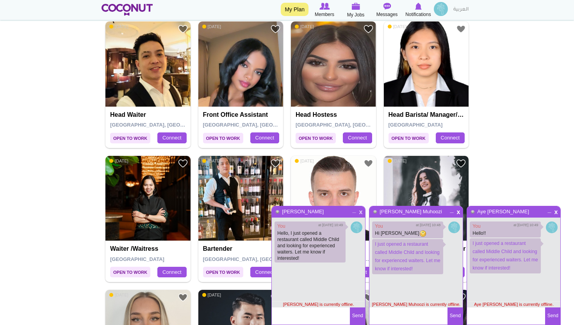 Image resolution: width=574 pixels, height=325 pixels. What do you see at coordinates (460, 10) in the screenshot?
I see `a: العربية` at bounding box center [460, 10].